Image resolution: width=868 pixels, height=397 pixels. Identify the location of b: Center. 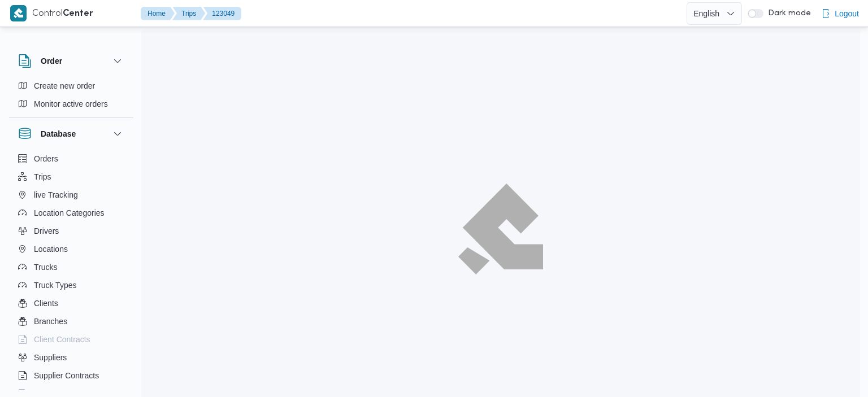
(78, 14).